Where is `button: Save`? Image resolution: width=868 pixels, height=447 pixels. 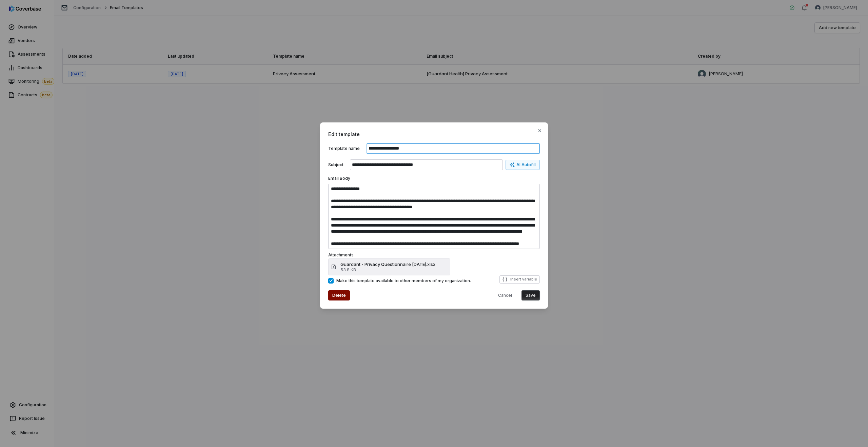 button: Save is located at coordinates (530, 295).